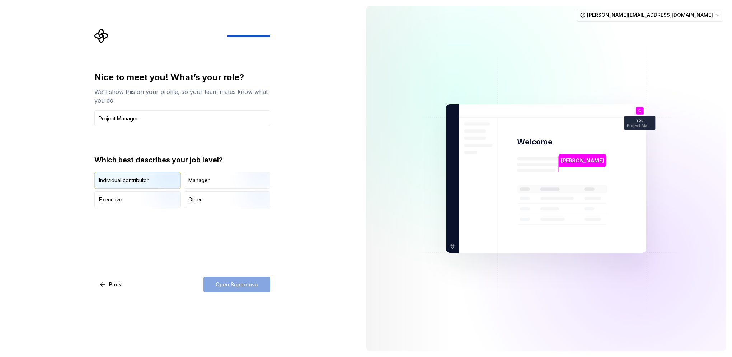 This screenshot has height=357, width=732. What do you see at coordinates (640, 111) in the screenshot?
I see `p: C` at bounding box center [640, 111].